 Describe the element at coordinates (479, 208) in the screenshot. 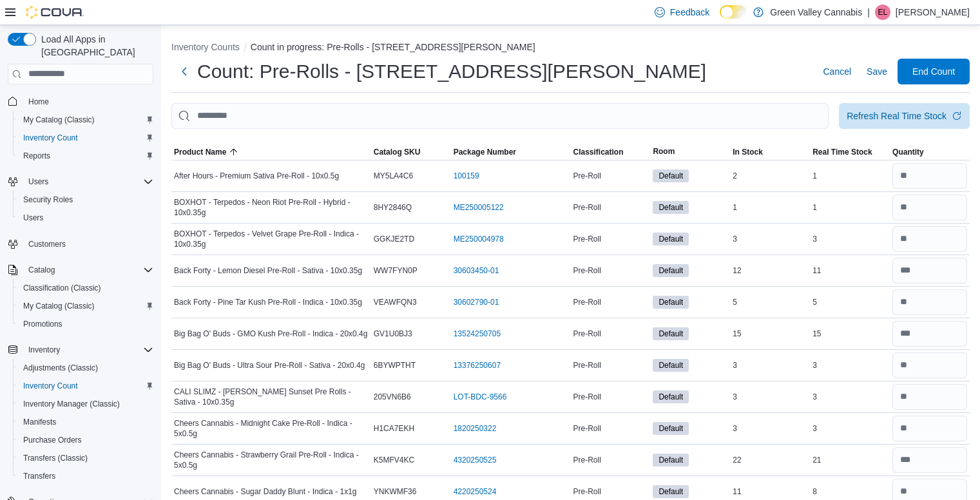

I see `a: ME250005122` at that location.